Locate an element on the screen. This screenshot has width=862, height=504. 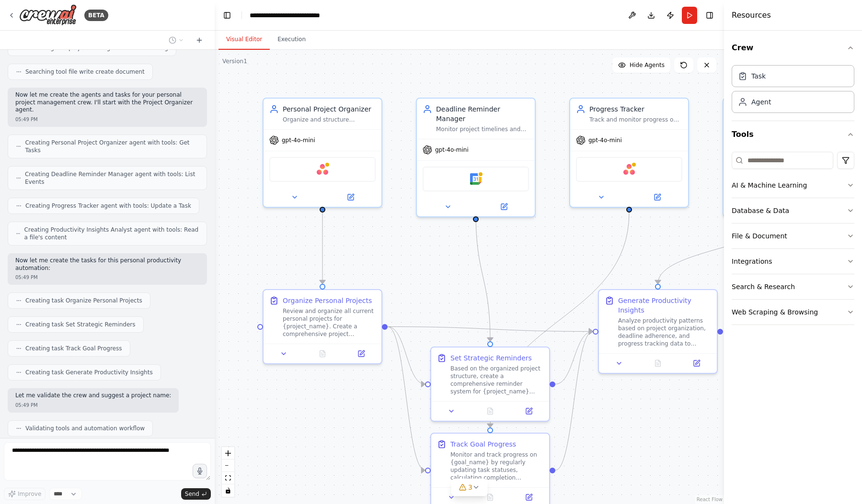
div: BETA is located at coordinates (96, 15).